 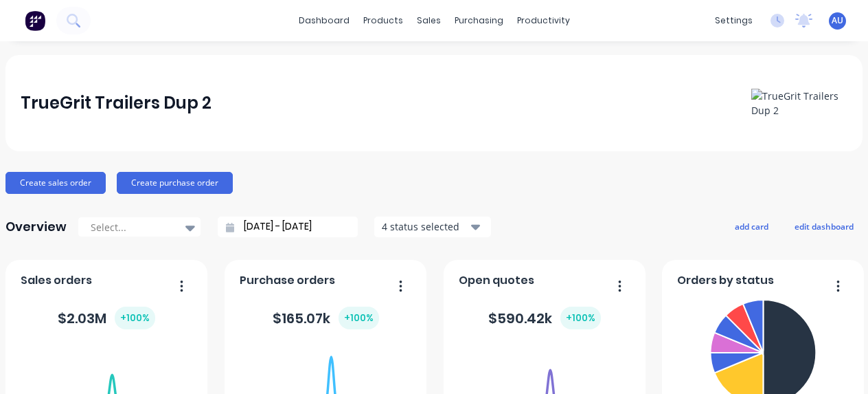 I want to click on span: Sales orders, so click(x=56, y=281).